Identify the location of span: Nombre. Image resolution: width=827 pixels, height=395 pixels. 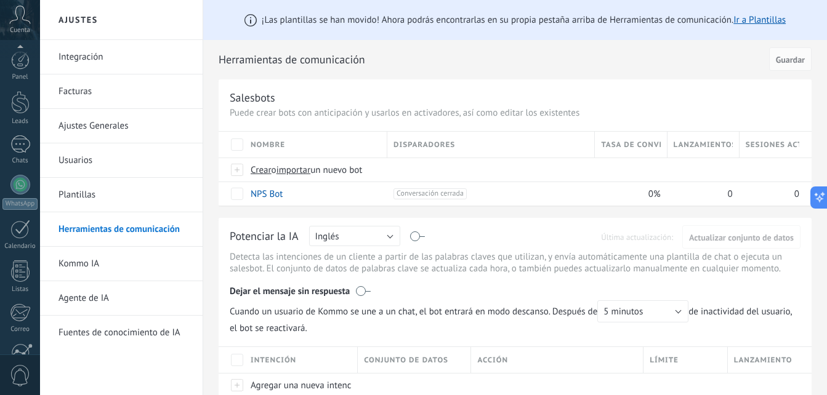
(268, 145).